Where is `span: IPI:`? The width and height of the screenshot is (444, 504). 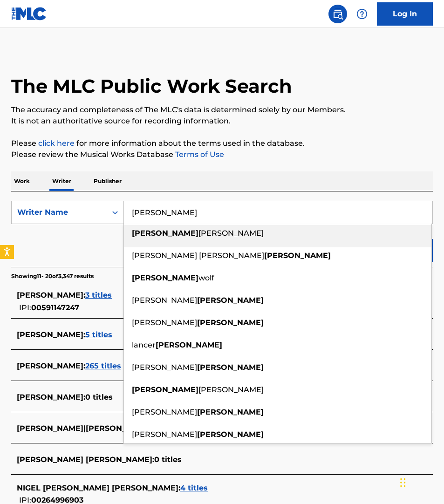 span: IPI: is located at coordinates (25, 308).